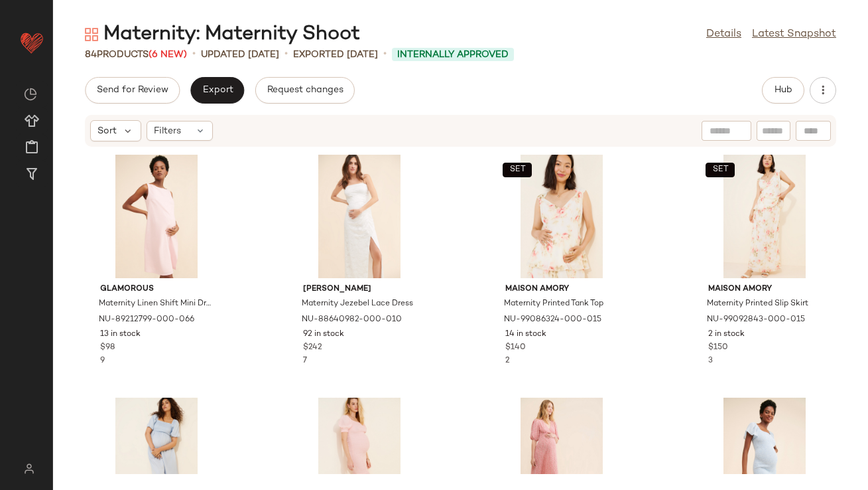 This screenshot has width=868, height=490. What do you see at coordinates (120, 335) in the screenshot?
I see `span: 13 in stock` at bounding box center [120, 335].